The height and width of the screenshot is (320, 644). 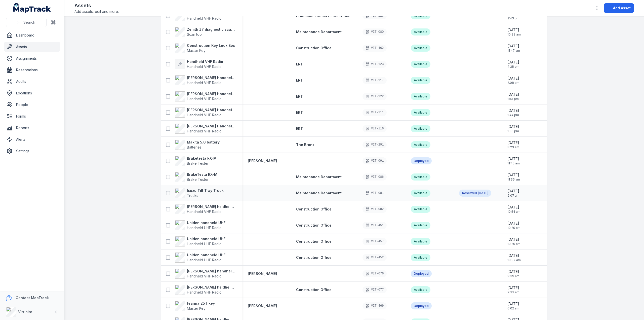 I want to click on span: The Bronx, so click(x=305, y=145).